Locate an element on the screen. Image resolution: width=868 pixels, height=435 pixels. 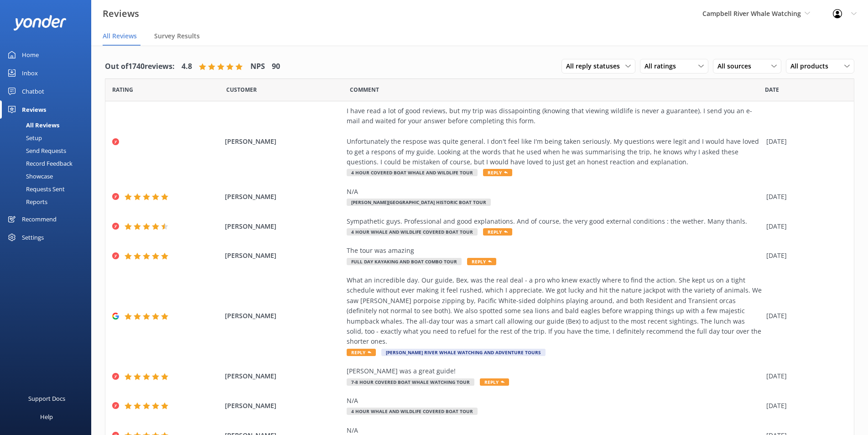
div: Showcase is located at coordinates (29, 176).